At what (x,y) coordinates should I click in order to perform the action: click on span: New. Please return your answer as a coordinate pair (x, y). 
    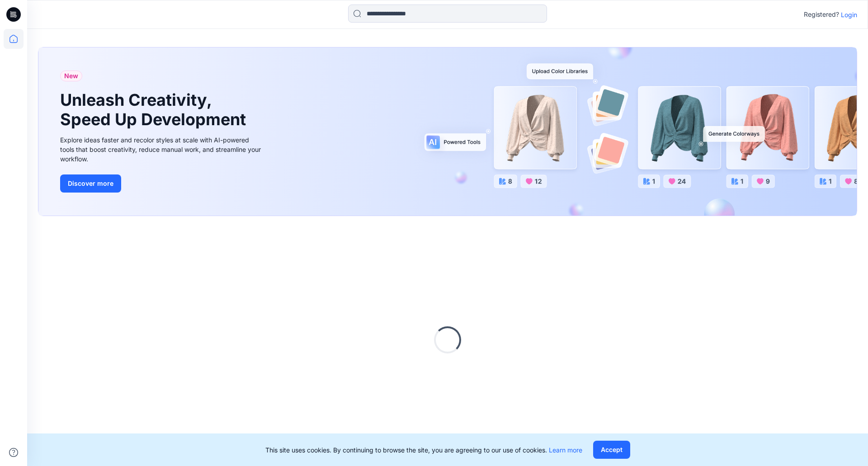
    Looking at the image, I should click on (71, 76).